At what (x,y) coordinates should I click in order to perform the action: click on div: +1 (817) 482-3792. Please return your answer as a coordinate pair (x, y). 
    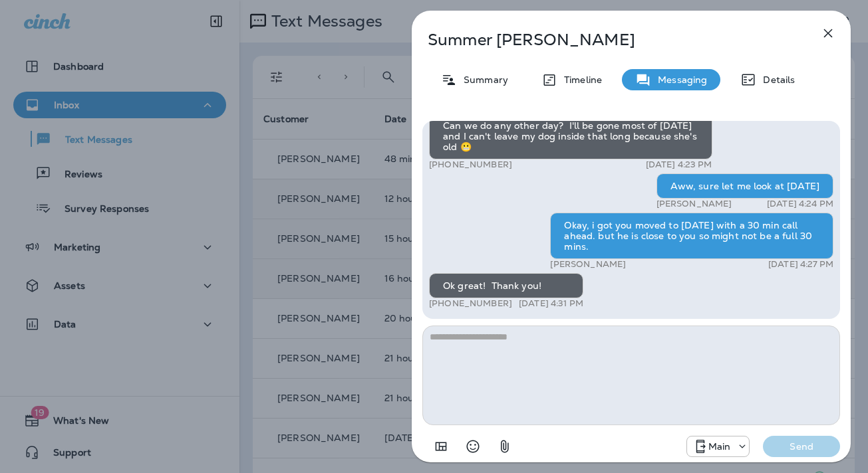
    Looking at the image, I should click on (718, 447).